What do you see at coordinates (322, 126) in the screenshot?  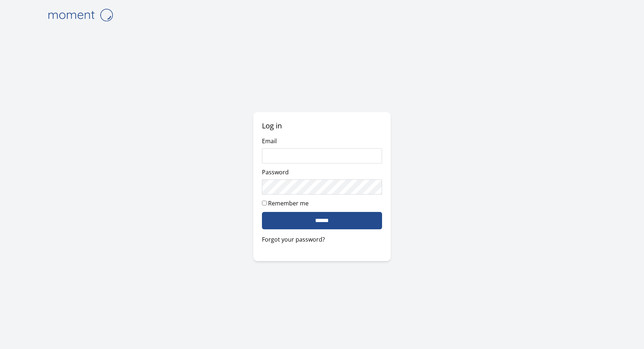 I see `h2: Log in` at bounding box center [322, 126].